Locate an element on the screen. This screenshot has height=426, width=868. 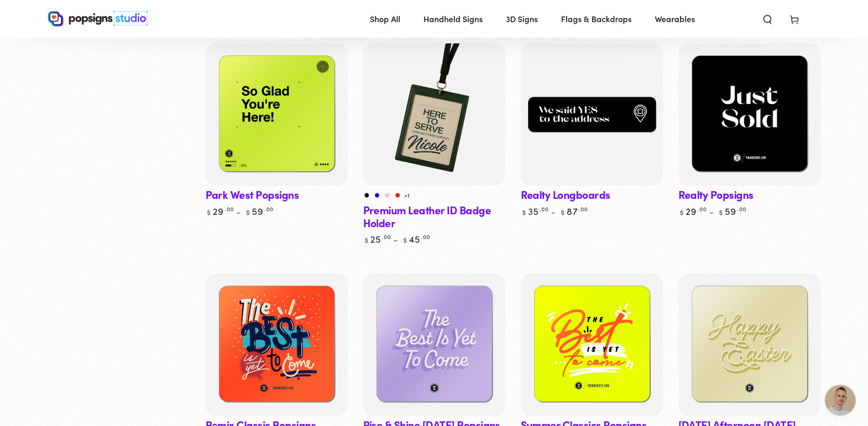
a: 3D Signs is located at coordinates (522, 19).